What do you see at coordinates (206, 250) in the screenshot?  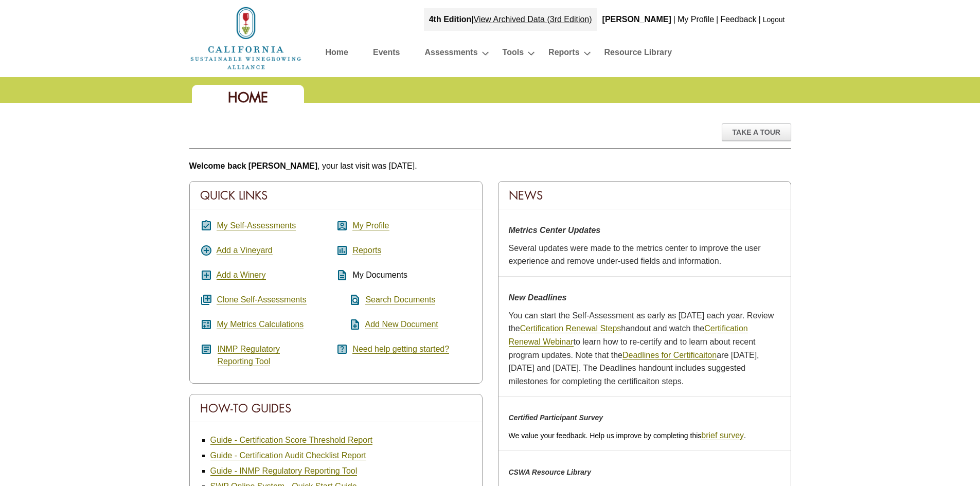 I see `i: add_circle` at bounding box center [206, 250].